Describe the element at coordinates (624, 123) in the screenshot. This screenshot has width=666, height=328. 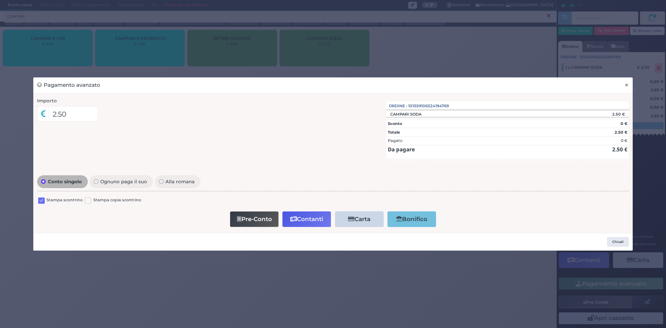
I see `strong: 0 €` at that location.